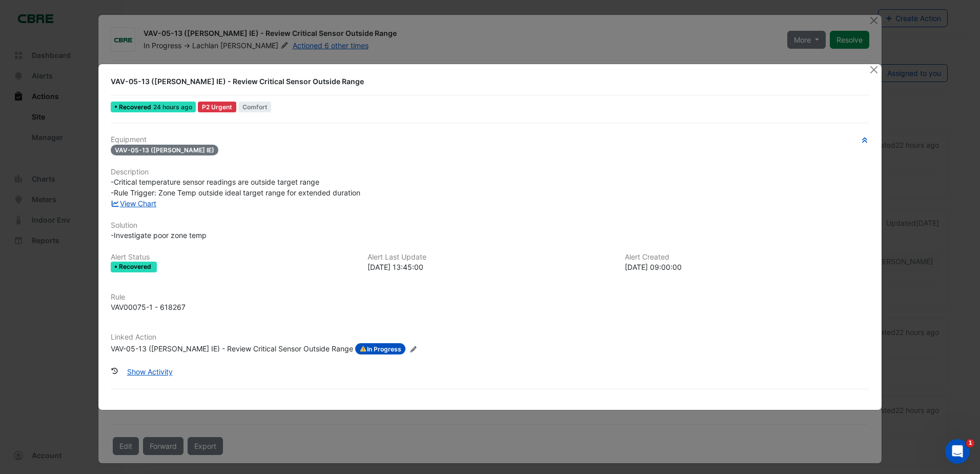 The image size is (980, 474). Describe the element at coordinates (490, 172) in the screenshot. I see `h6: Description` at that location.